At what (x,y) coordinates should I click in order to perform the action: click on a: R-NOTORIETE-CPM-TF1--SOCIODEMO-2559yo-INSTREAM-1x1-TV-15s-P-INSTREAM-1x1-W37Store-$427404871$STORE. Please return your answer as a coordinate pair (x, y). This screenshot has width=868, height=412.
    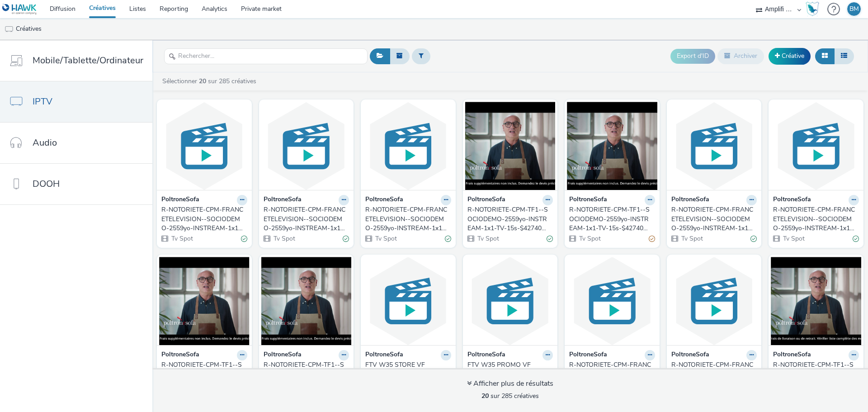
    Looking at the image, I should click on (204, 374).